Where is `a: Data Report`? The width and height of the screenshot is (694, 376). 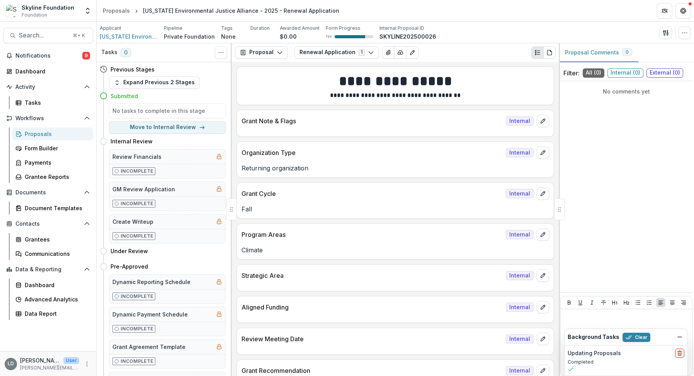 a: Data Report is located at coordinates (53, 313).